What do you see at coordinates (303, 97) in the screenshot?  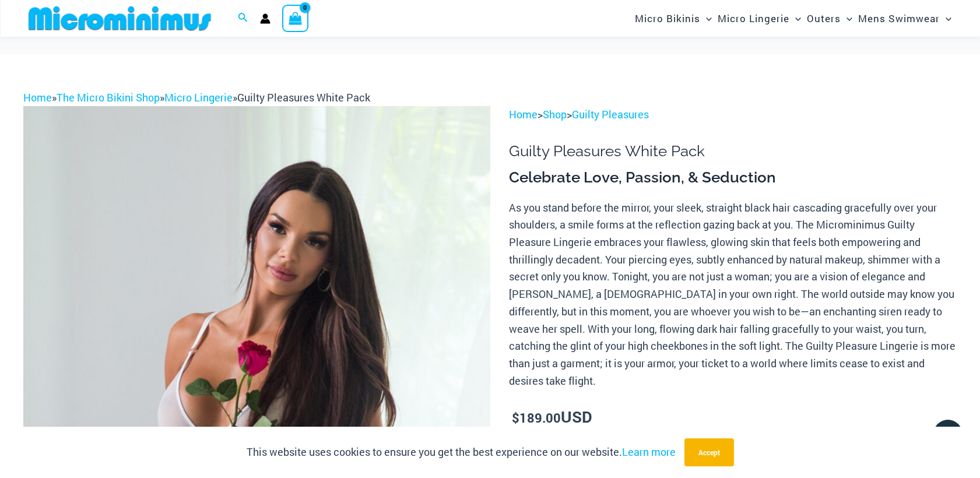 I see `span: Guilty Pleasures White Pack` at bounding box center [303, 97].